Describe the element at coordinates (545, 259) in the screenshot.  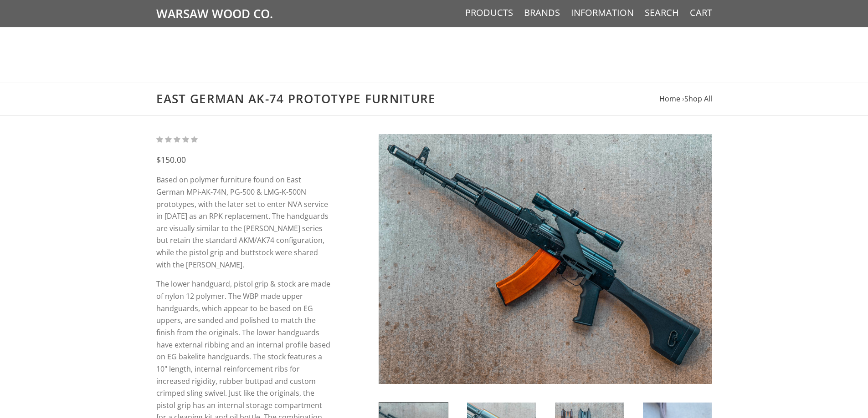
I see `img: East German AK-74 Prototype Furniture` at that location.